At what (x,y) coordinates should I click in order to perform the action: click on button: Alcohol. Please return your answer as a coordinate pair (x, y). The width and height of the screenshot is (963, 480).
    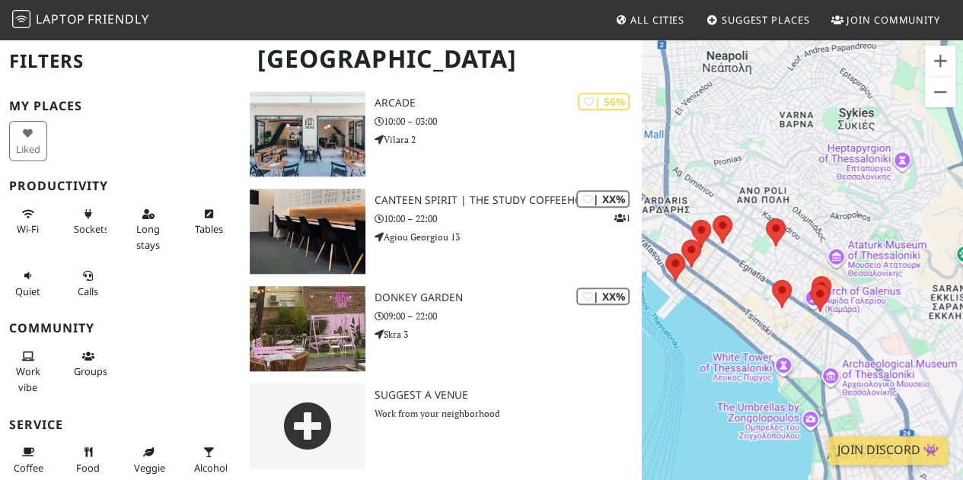
    Looking at the image, I should click on (209, 460).